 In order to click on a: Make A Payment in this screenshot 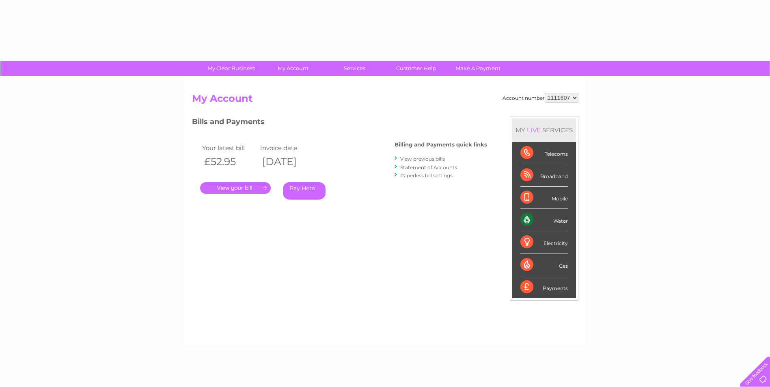, I will do `click(478, 68)`.